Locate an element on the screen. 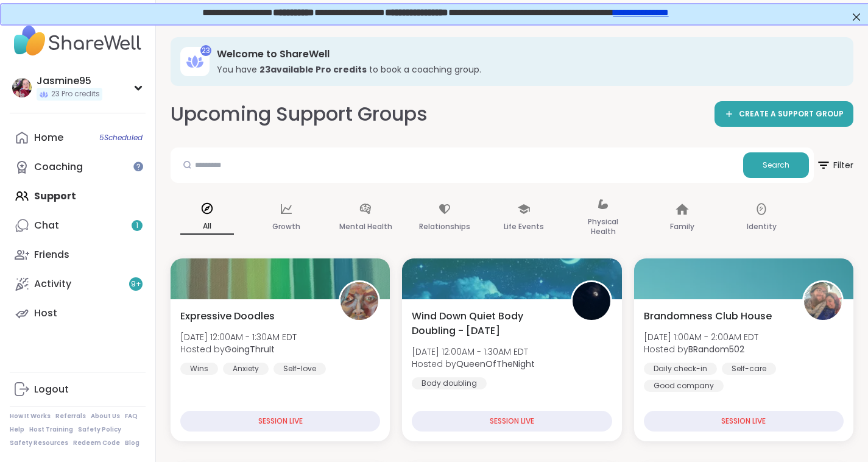  div: Body doubling is located at coordinates (449, 383).